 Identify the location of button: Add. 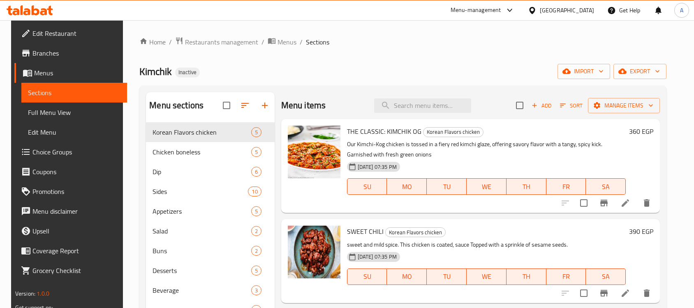
(541, 105).